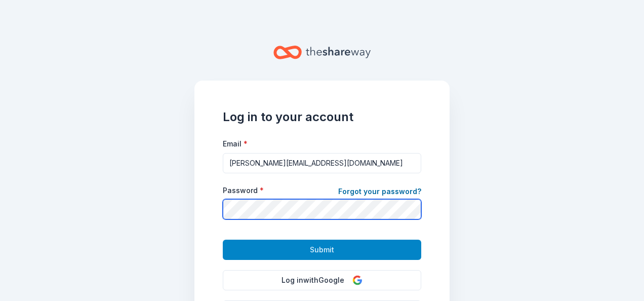  Describe the element at coordinates (322, 52) in the screenshot. I see `a: Home` at that location.